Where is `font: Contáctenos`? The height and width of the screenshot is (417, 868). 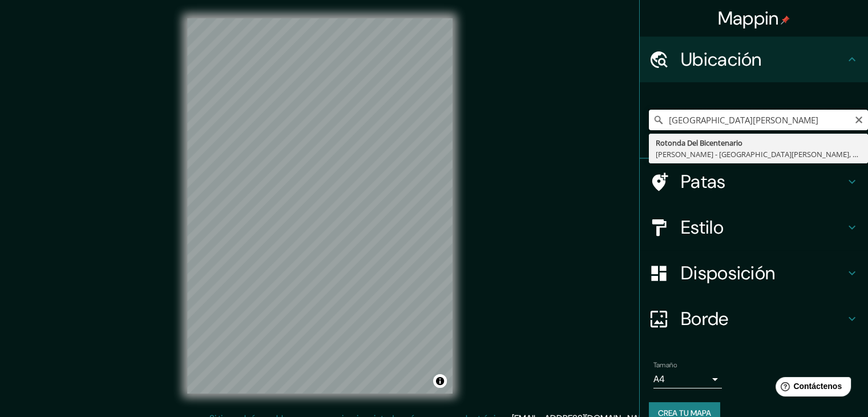
font: Contáctenos is located at coordinates (51, 14).